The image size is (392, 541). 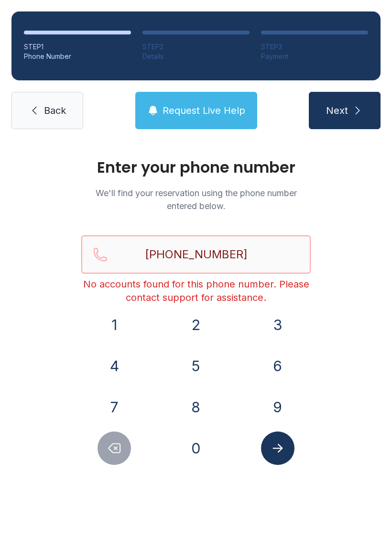 What do you see at coordinates (337, 111) in the screenshot?
I see `span: Next` at bounding box center [337, 111].